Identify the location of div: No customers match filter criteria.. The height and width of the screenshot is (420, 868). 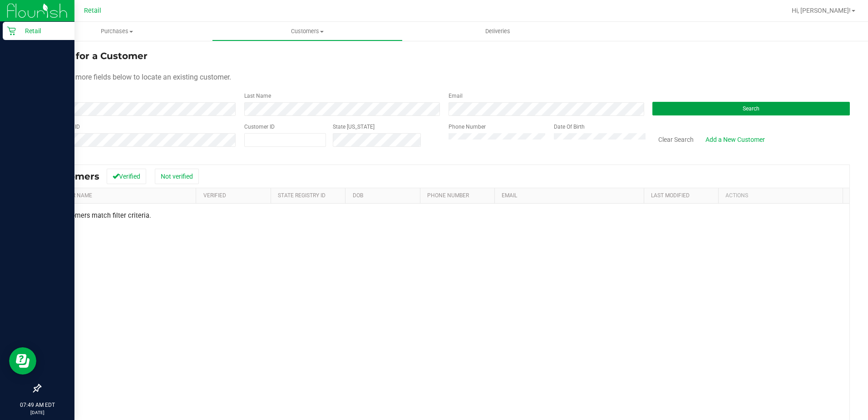
(445, 215).